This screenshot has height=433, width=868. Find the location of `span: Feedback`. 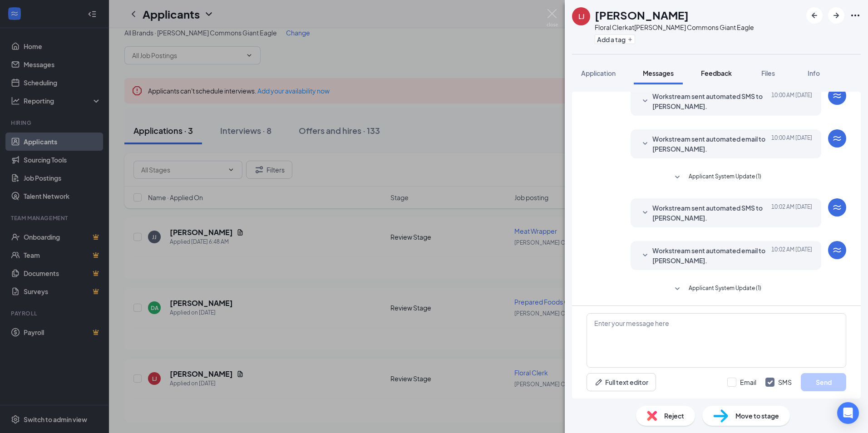

span: Feedback is located at coordinates (716, 73).